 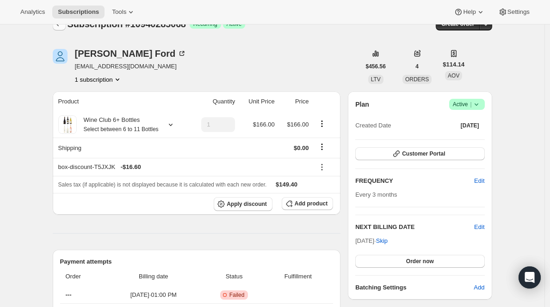 What do you see at coordinates (518, 12) in the screenshot?
I see `span: Settings` at bounding box center [518, 12].